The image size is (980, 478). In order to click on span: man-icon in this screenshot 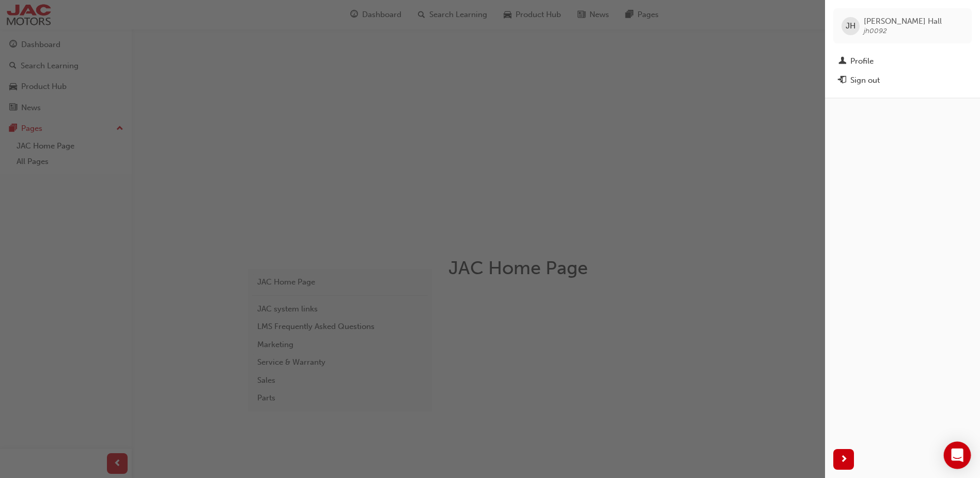, I will do `click(842, 62)`.